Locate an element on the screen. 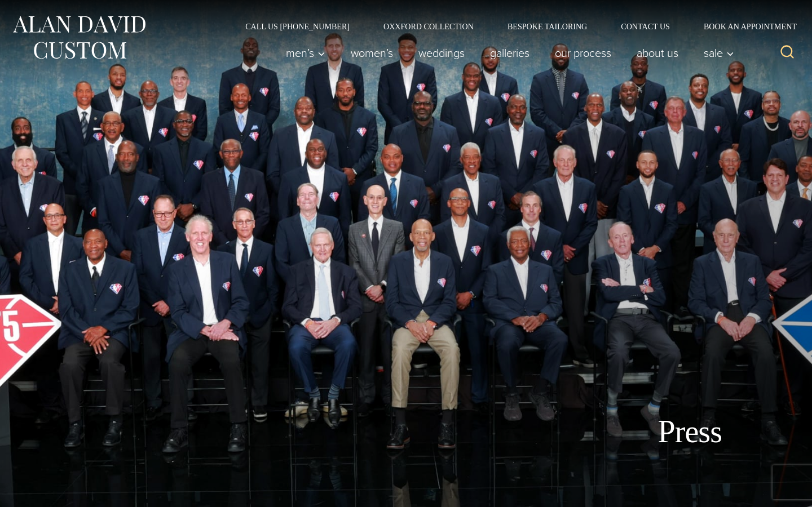 The image size is (812, 507). nav: Primary Navigation is located at coordinates (507, 53).